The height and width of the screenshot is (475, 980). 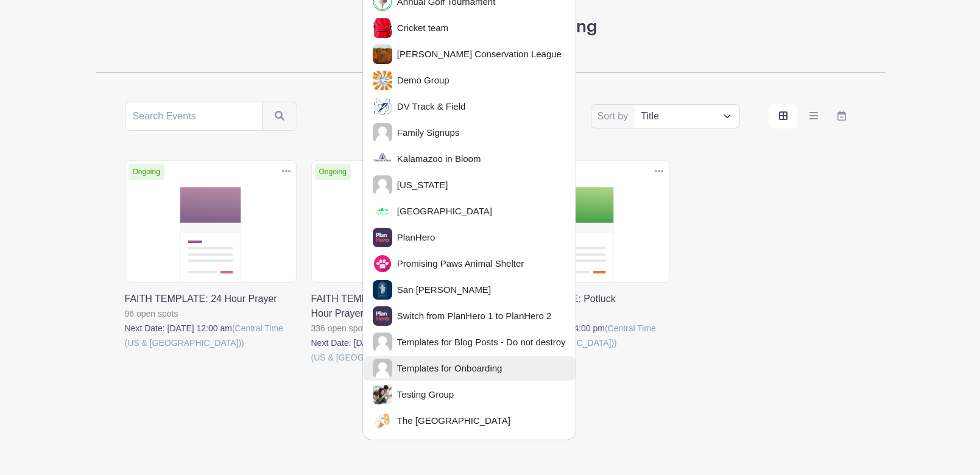 I want to click on img: pencils-200x200.png, so click(x=382, y=80).